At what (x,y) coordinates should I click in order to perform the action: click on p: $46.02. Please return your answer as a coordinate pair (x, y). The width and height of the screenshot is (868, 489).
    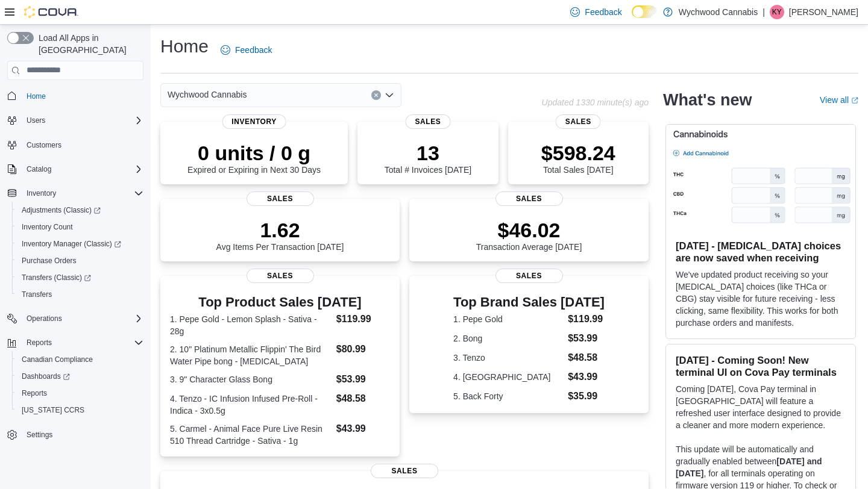
    Looking at the image, I should click on (529, 230).